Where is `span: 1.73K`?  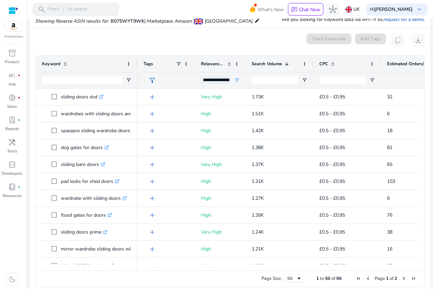 span: 1.73K is located at coordinates (258, 97).